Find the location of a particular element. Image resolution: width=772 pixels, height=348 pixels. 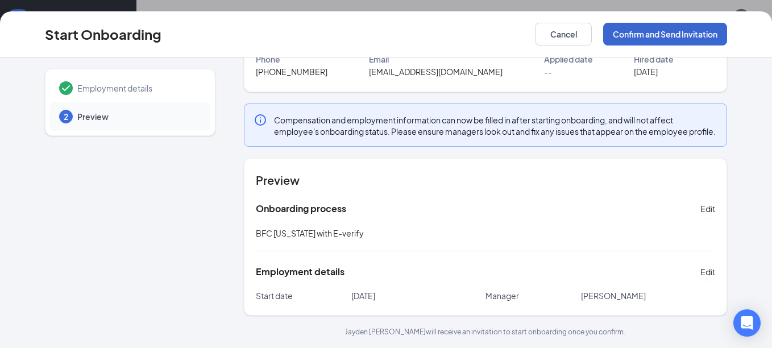

div: Open Intercom Messenger is located at coordinates (747, 323).